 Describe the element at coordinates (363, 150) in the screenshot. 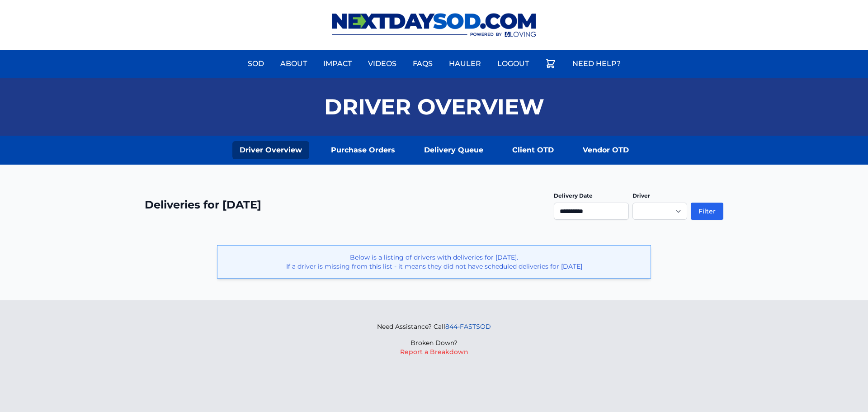

I see `a: Purchase Orders` at that location.